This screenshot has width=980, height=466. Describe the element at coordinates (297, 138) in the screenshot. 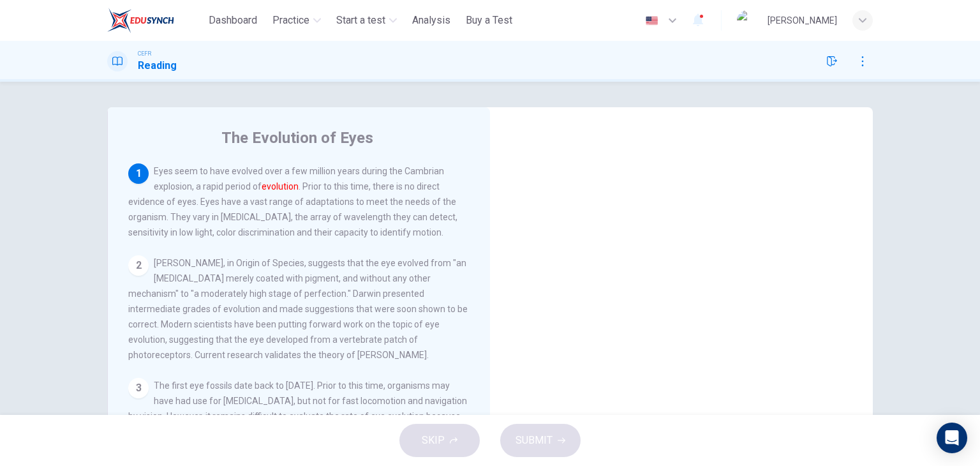

I see `h4: The Evolution of Eyes` at that location.